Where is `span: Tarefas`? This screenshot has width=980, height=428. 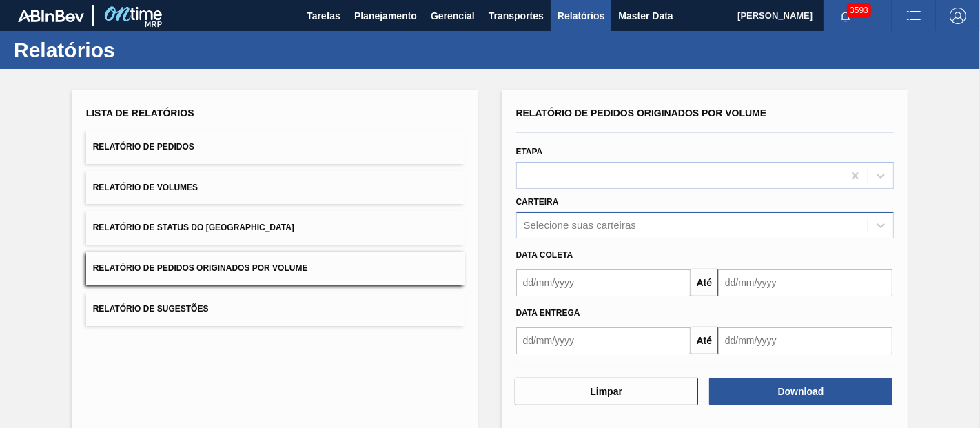
span: Tarefas is located at coordinates (323, 16).